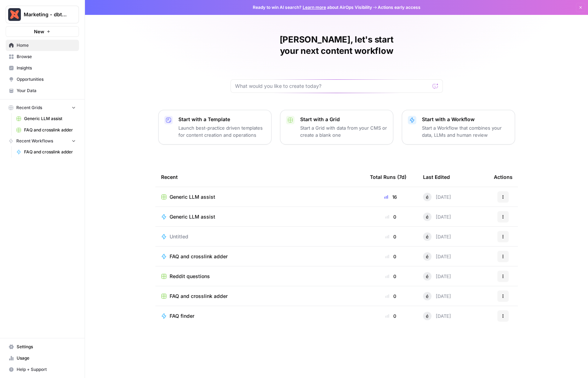 The width and height of the screenshot is (588, 378). What do you see at coordinates (344, 119) in the screenshot?
I see `p: Start with a Grid` at bounding box center [344, 119].